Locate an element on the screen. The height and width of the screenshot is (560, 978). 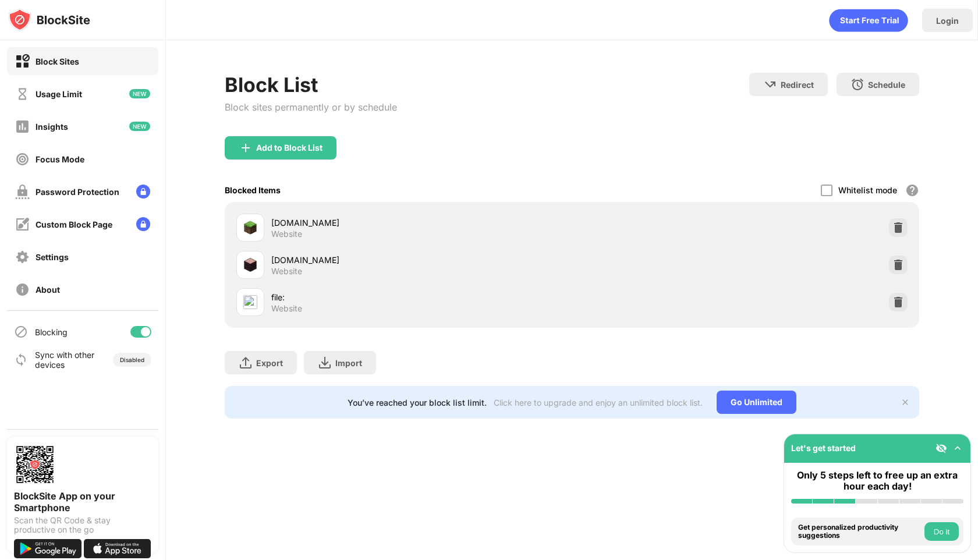
div: Whitelist mode is located at coordinates (867, 190).